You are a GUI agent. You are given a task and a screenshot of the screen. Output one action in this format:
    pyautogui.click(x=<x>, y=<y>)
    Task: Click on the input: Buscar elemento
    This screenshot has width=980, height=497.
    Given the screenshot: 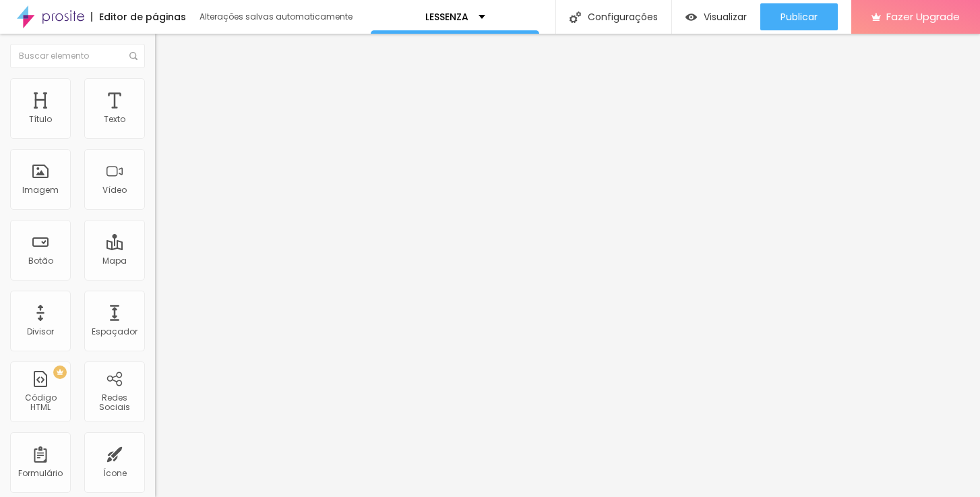 What is the action you would take?
    pyautogui.click(x=78, y=56)
    